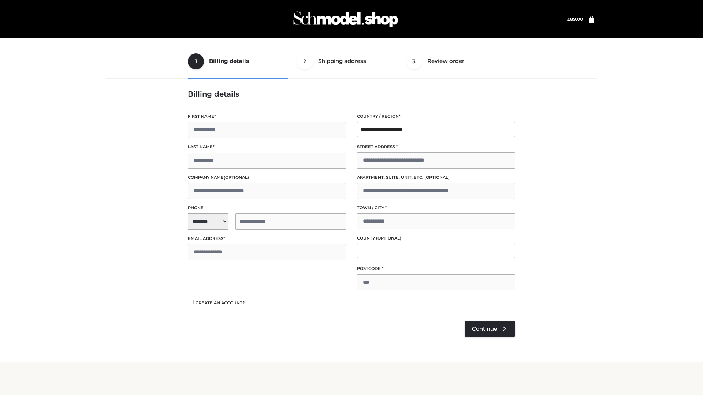 The width and height of the screenshot is (703, 395). I want to click on label: First name, so click(267, 116).